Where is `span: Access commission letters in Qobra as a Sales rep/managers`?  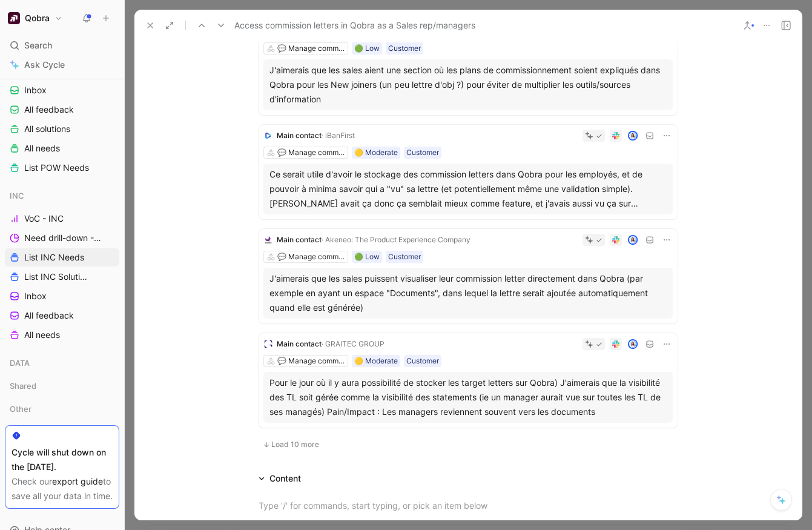 span: Access commission letters in Qobra as a Sales rep/managers is located at coordinates (355, 25).